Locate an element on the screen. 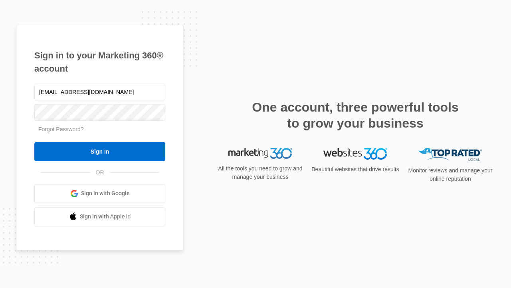 The width and height of the screenshot is (511, 288). img: Marketing 360 is located at coordinates (261, 153).